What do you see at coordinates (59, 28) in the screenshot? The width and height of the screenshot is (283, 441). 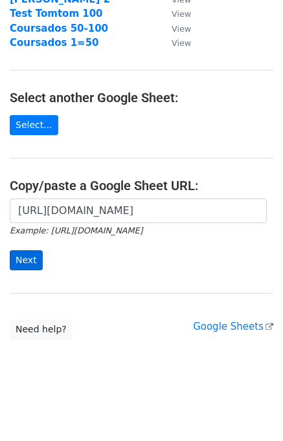 I see `strong: Coursados 50-100` at bounding box center [59, 28].